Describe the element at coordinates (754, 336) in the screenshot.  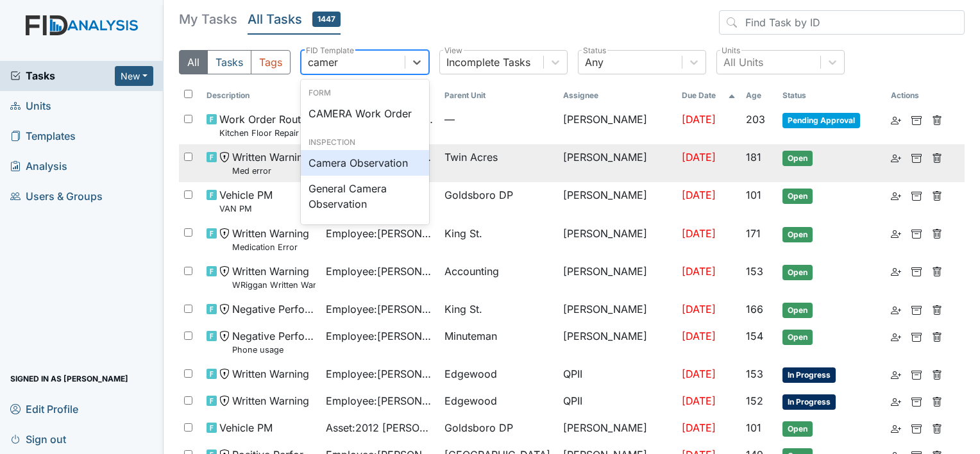
I see `span: 154` at that location.